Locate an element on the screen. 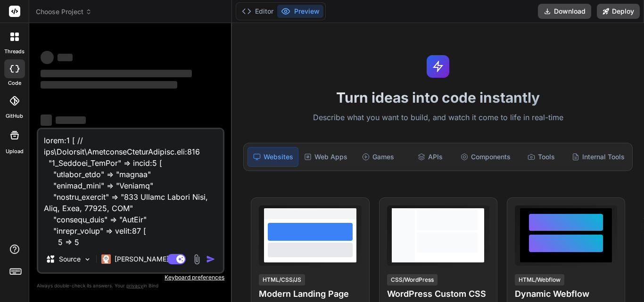 The height and width of the screenshot is (302, 644). h4: Modern Landing Page is located at coordinates (310, 294).